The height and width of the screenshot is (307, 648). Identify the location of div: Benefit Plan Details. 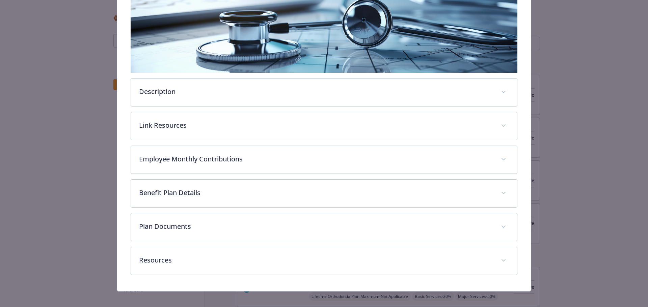
(324, 194).